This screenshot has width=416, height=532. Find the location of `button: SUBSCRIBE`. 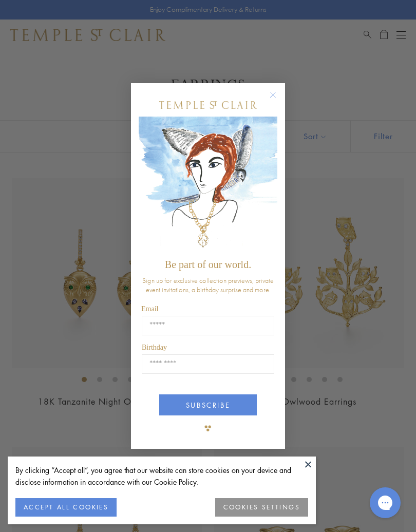

button: SUBSCRIBE is located at coordinates (208, 405).